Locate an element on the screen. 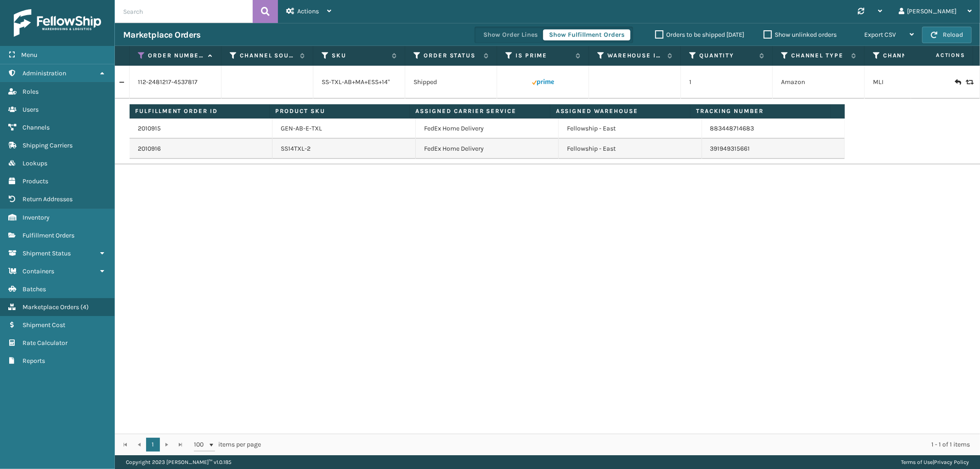 Image resolution: width=980 pixels, height=469 pixels. span: Marketplace Orders is located at coordinates (50, 307).